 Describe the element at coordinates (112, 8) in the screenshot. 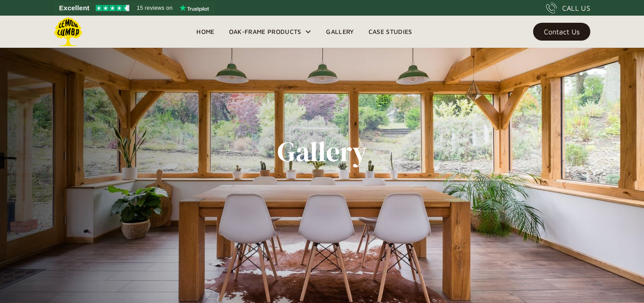

I see `img: Trustpilot 4.5 stars` at that location.